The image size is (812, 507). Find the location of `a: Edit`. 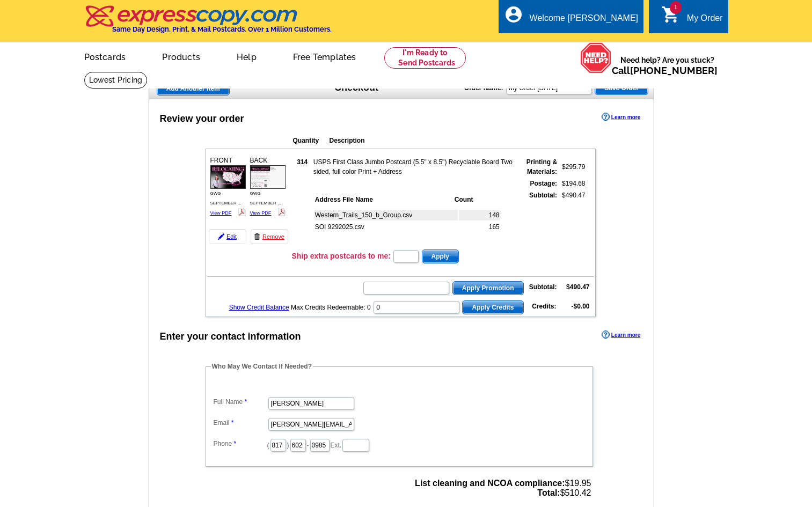

a: Edit is located at coordinates (227, 236).